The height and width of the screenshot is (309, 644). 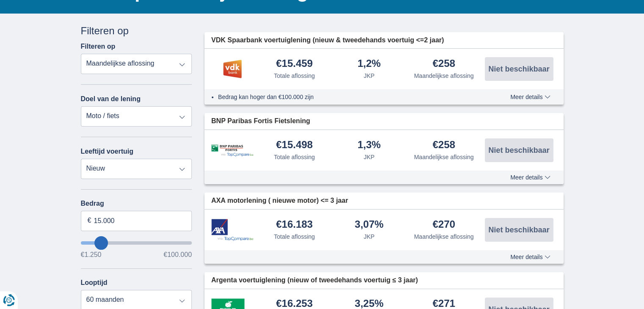 I want to click on span: BNP Paribas Fortis Fietslening, so click(x=261, y=121).